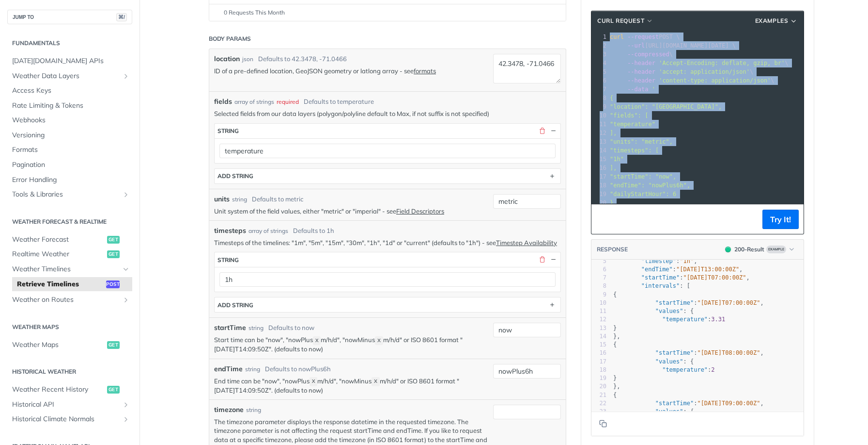 Image resolution: width=868 pixels, height=445 pixels. I want to click on p: Timesteps of the timelines: "1m", "5m", "15m", "30m", "1h", "1d" or "current" (defaults to "1h") ..., so click(388, 243).